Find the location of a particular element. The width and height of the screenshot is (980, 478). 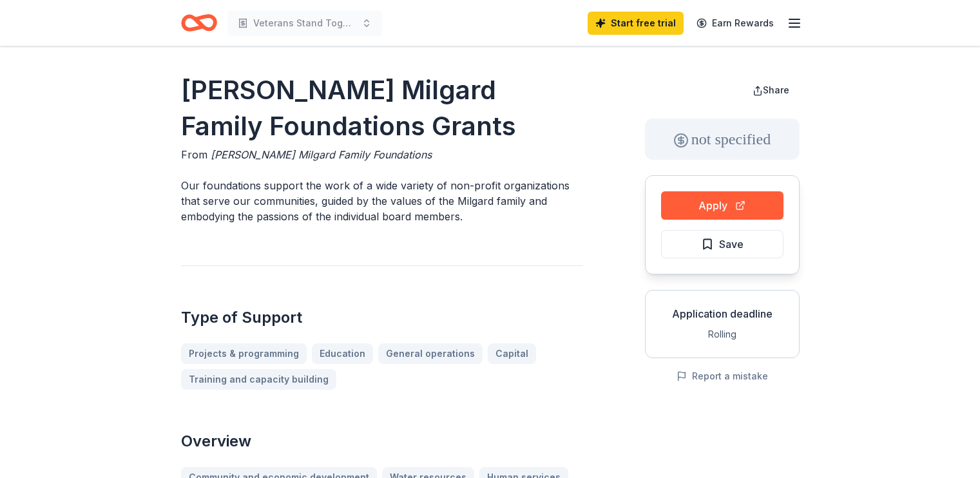

a: Training and capacity building is located at coordinates (258, 380).